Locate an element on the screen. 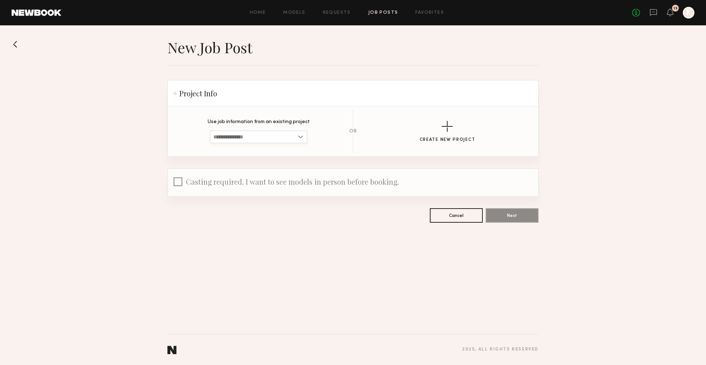 The height and width of the screenshot is (365, 706). div: OR is located at coordinates (353, 131).